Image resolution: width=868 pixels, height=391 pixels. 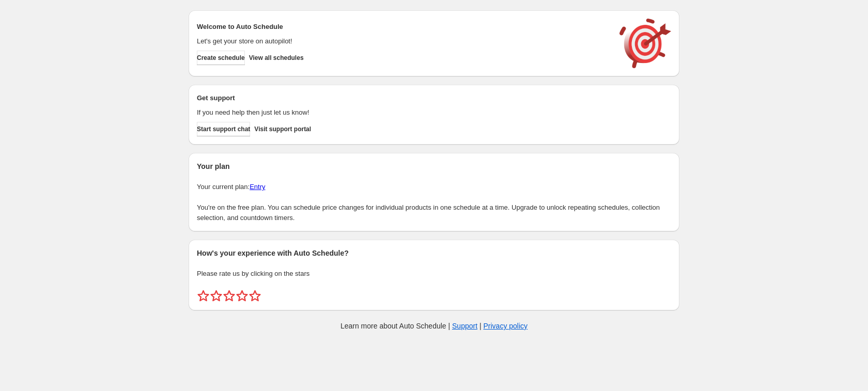 What do you see at coordinates (283, 129) in the screenshot?
I see `span: Visit support portal` at bounding box center [283, 129].